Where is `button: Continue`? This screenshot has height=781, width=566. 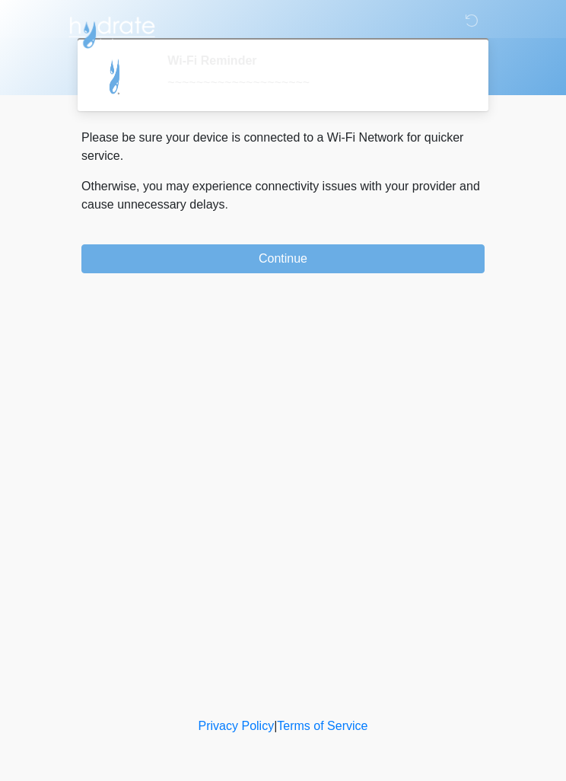 button: Continue is located at coordinates (283, 259).